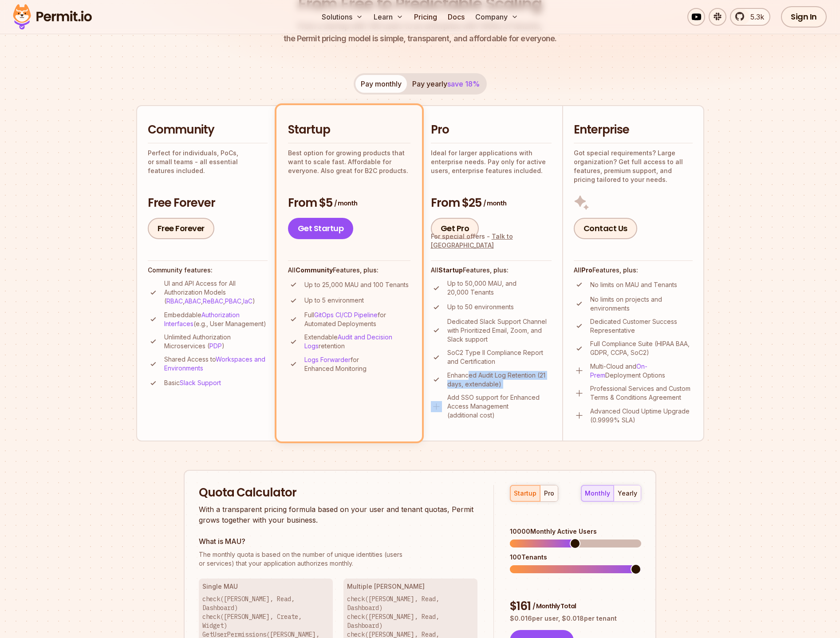 The image size is (840, 638). What do you see at coordinates (213, 301) in the screenshot?
I see `a: ReBAC` at bounding box center [213, 301].